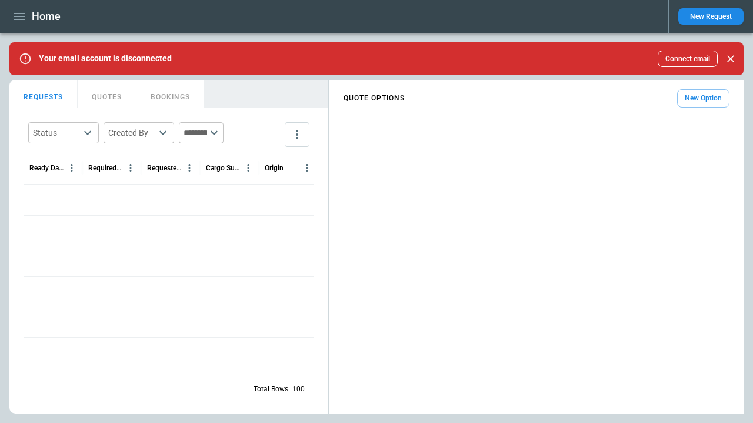  What do you see at coordinates (105, 58) in the screenshot?
I see `p: Your email account is disconnected` at bounding box center [105, 58].